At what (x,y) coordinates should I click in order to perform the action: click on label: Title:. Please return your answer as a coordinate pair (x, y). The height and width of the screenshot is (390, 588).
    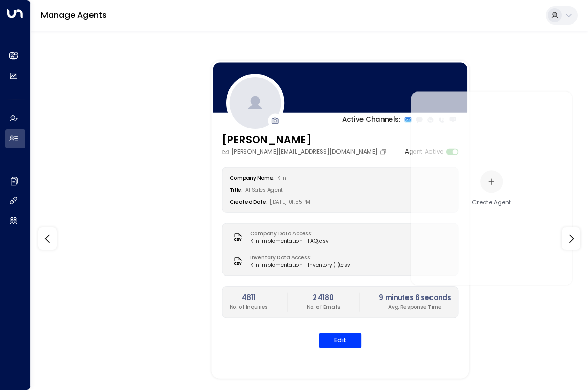
    Looking at the image, I should click on (236, 190).